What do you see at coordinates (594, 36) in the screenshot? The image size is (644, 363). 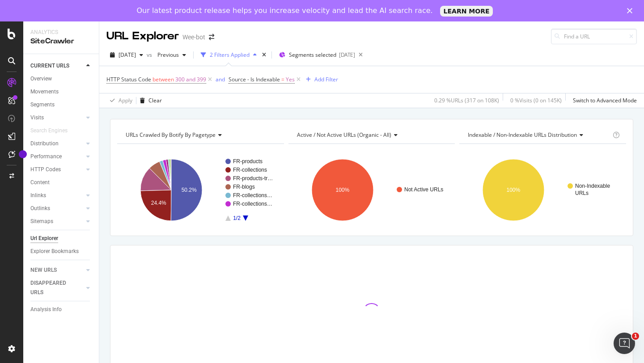 I see `input: Find a URL` at bounding box center [594, 36].